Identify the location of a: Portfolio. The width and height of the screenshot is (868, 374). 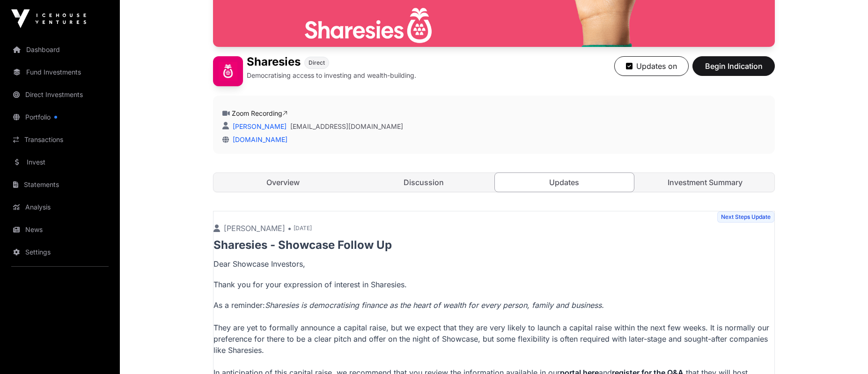
(60, 117).